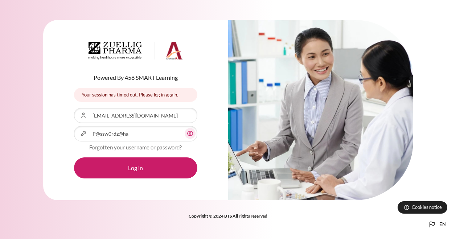  Describe the element at coordinates (228, 216) in the screenshot. I see `strong: Copyright © 2024 BTS All rights reserved` at that location.